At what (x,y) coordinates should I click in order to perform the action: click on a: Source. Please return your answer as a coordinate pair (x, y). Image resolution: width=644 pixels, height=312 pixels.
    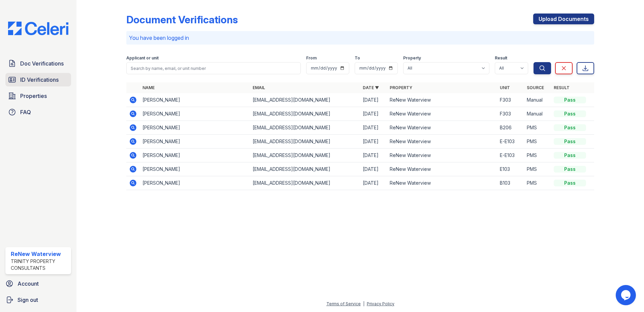
    Looking at the image, I should click on (535, 88).